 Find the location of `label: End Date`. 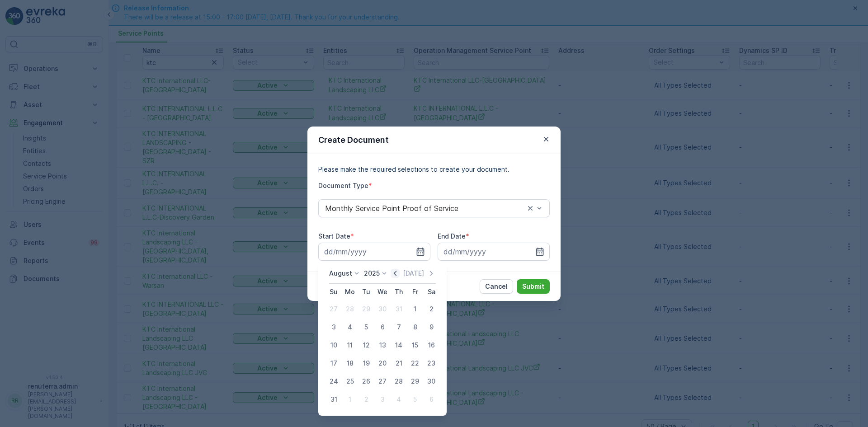

label: End Date is located at coordinates (451, 236).